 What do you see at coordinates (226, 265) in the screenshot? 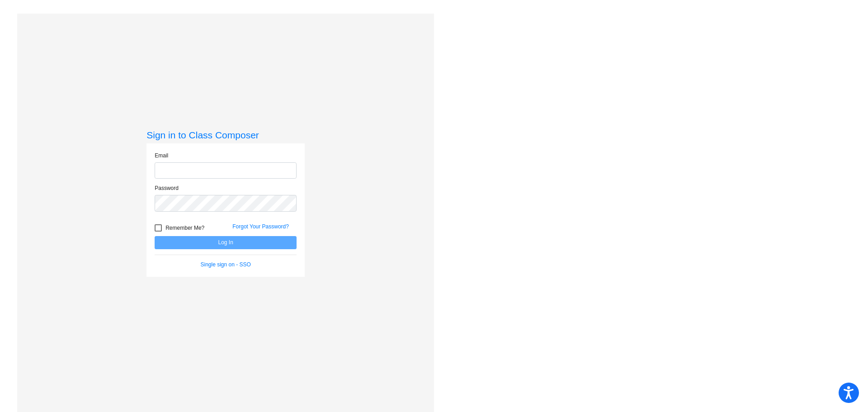
I see `a: Single sign on - SSO` at bounding box center [226, 265].